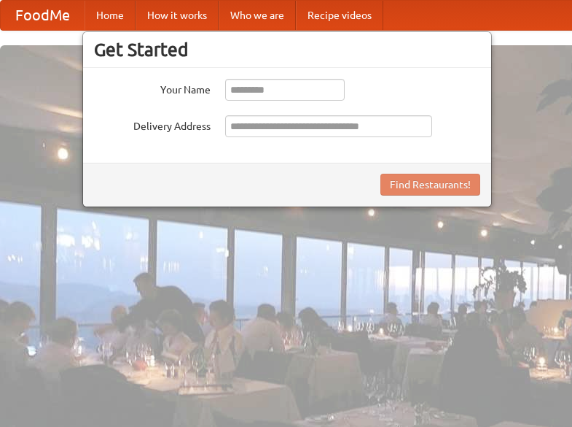  What do you see at coordinates (430, 184) in the screenshot?
I see `button: Find Restaurants!` at bounding box center [430, 184].